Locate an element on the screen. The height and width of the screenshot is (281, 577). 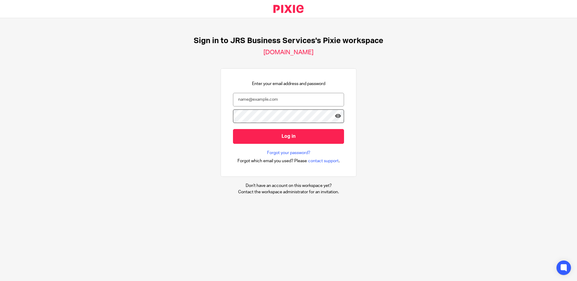
p: Contact the workspace administrator for an invitation. is located at coordinates (288, 192).